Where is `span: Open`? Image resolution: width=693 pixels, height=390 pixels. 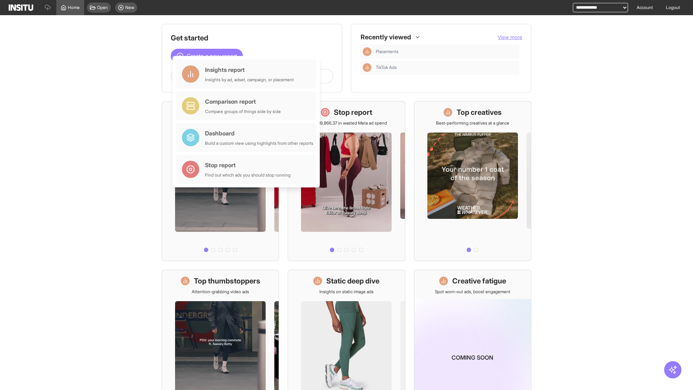 span: Open is located at coordinates (102, 8).